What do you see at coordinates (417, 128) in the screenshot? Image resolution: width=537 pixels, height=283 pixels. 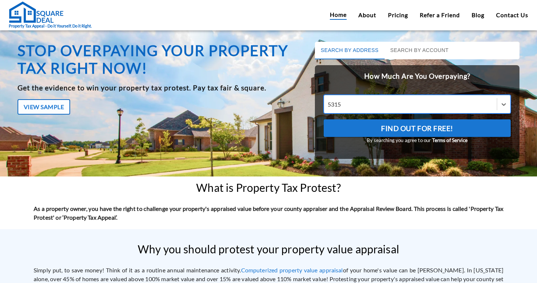 I see `span: Find Out For Free!` at bounding box center [417, 128].